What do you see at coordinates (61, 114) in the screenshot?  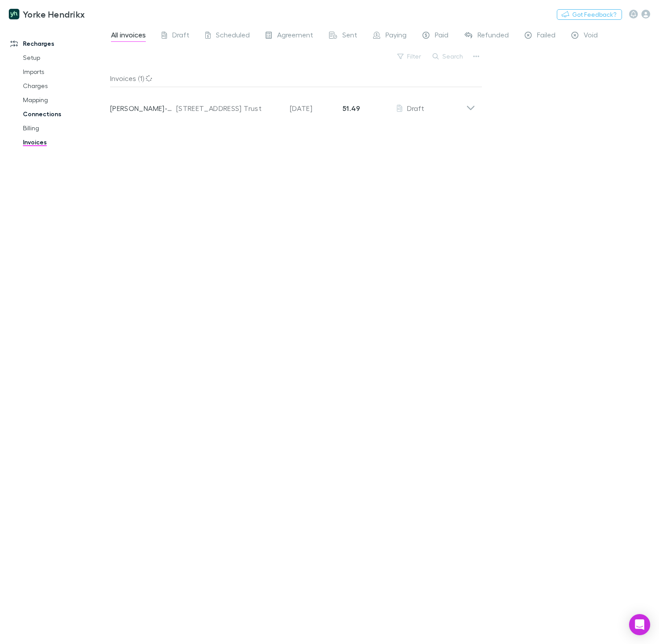 I see `a: Connections` at bounding box center [61, 114].